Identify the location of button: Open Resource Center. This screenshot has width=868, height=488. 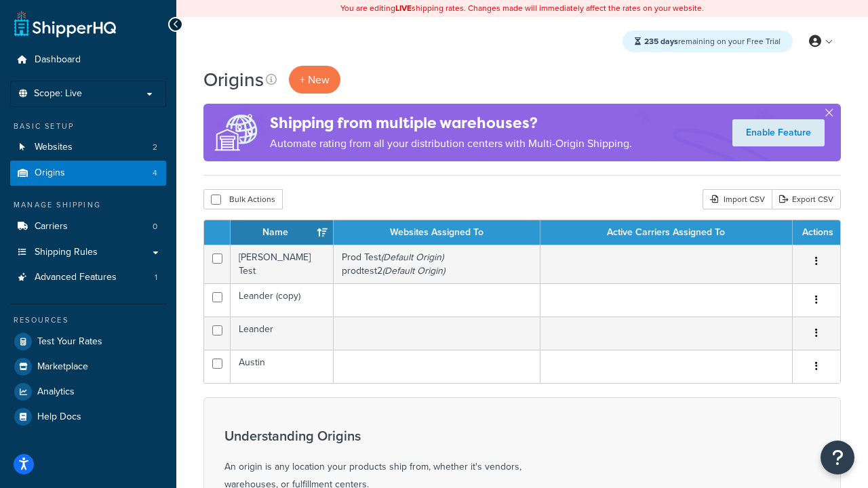
(837, 457).